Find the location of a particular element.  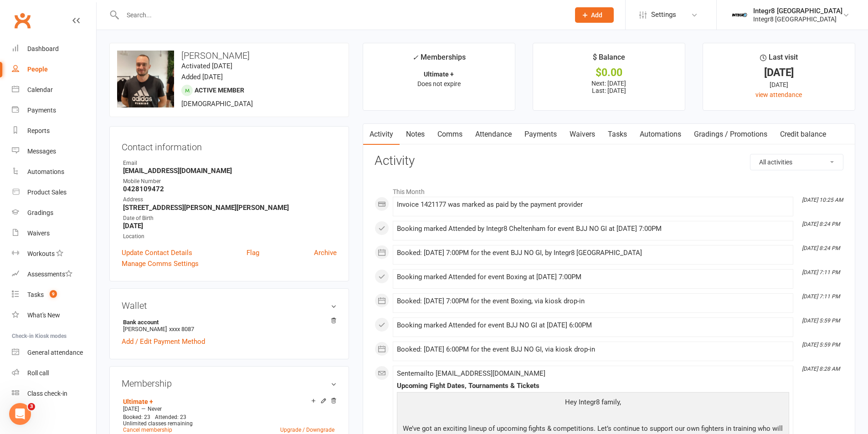

div: Waivers is located at coordinates (38, 233).